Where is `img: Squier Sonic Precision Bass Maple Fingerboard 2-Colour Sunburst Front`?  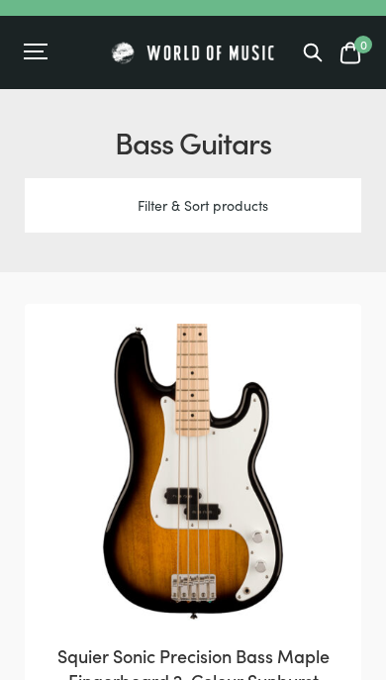
img: Squier Sonic Precision Bass Maple Fingerboard 2-Colour Sunburst Front is located at coordinates (193, 472).